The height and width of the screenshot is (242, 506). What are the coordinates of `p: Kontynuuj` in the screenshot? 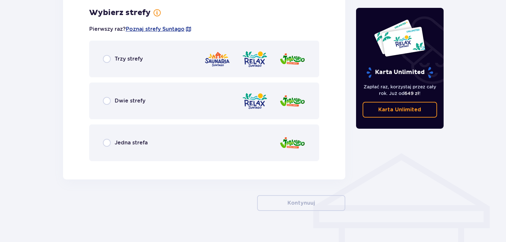 It's located at (301, 203).